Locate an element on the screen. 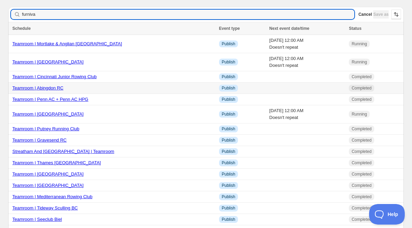 This screenshot has height=228, width=412. button: Cancel is located at coordinates (365, 14).